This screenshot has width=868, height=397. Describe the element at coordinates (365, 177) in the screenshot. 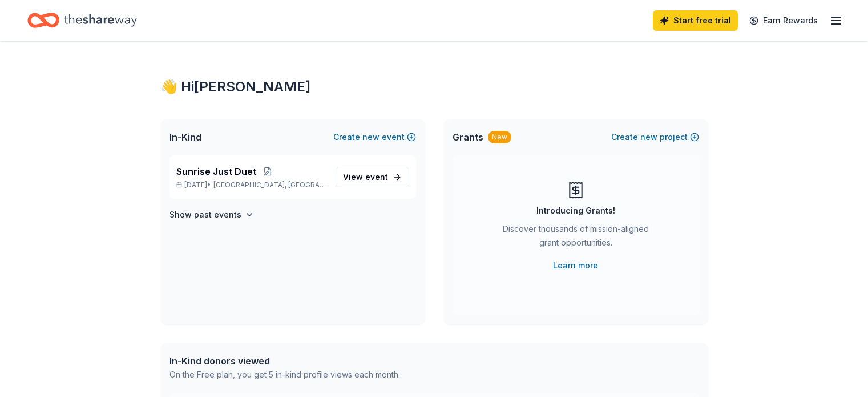

I see `span: View` at that location.